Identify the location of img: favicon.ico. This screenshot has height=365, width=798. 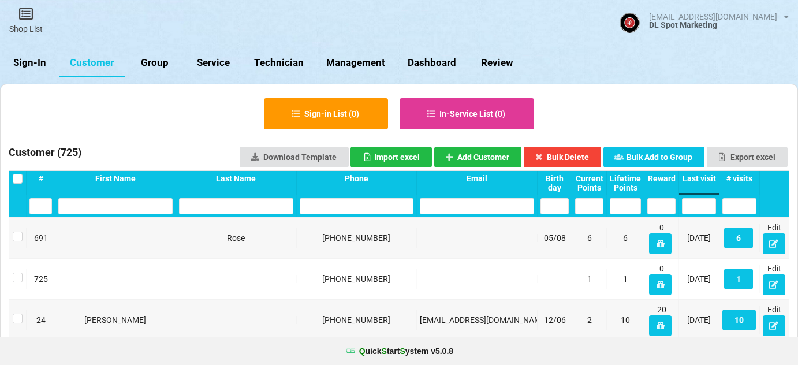
(350, 351).